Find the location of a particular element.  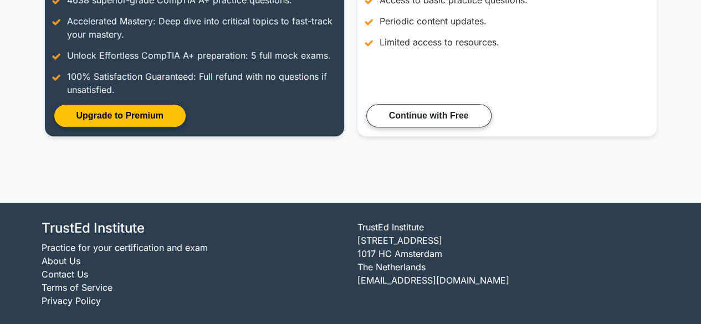

a: Upgrade to Premium is located at coordinates (120, 116).